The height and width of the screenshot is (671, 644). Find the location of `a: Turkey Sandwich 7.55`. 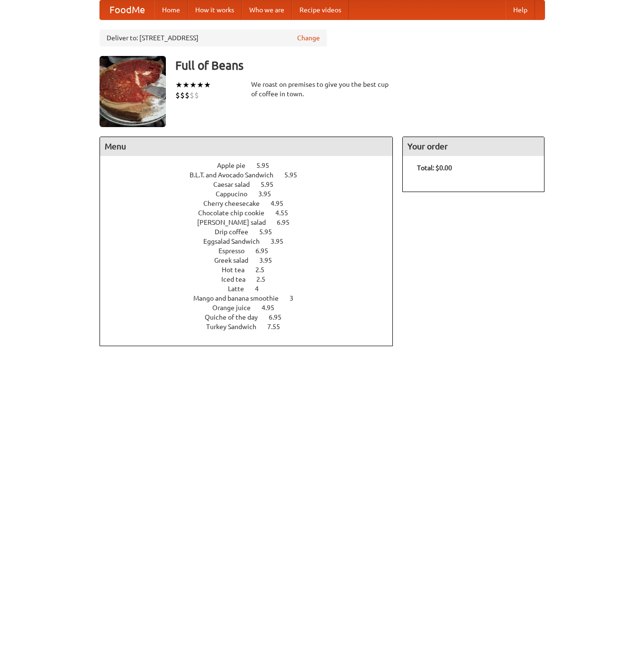

a: Turkey Sandwich 7.55 is located at coordinates (252, 327).